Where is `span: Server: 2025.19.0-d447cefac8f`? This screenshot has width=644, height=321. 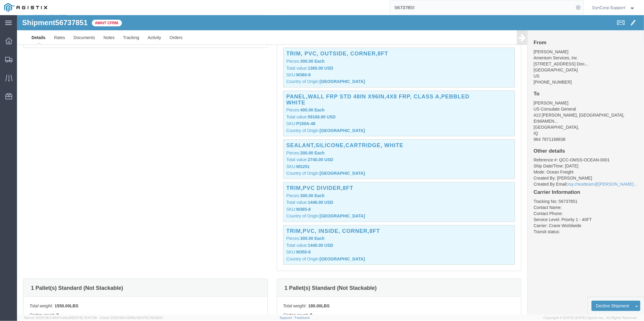
span: Server: 2025.19.0-d447cefac8f is located at coordinates (61, 318).